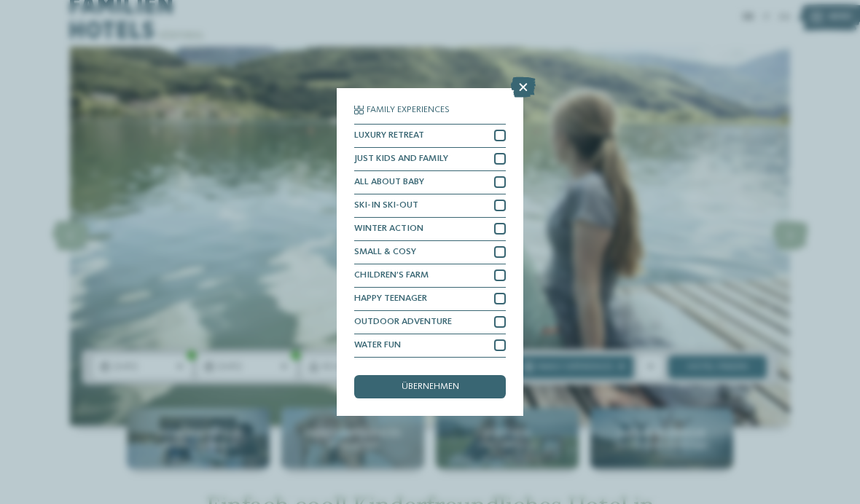 The image size is (860, 504). Describe the element at coordinates (387, 206) in the screenshot. I see `span: SKI-IN SKI-OUT` at that location.